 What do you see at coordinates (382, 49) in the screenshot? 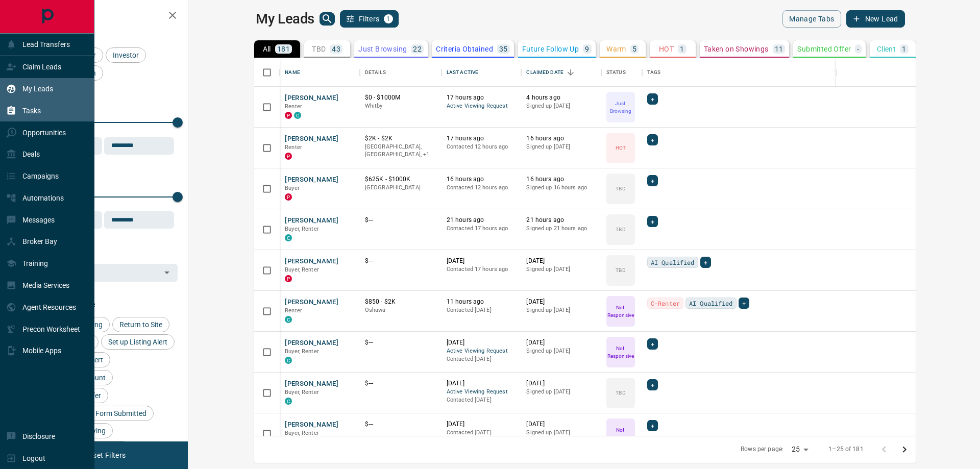
I see `p: Just Browsing` at bounding box center [382, 49].